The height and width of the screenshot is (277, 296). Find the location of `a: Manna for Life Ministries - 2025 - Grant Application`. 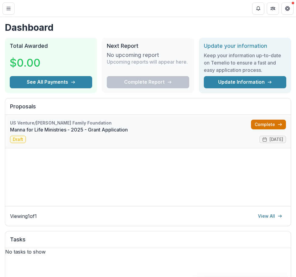

a: Manna for Life Ministries - 2025 - Grant Application is located at coordinates (130, 129).